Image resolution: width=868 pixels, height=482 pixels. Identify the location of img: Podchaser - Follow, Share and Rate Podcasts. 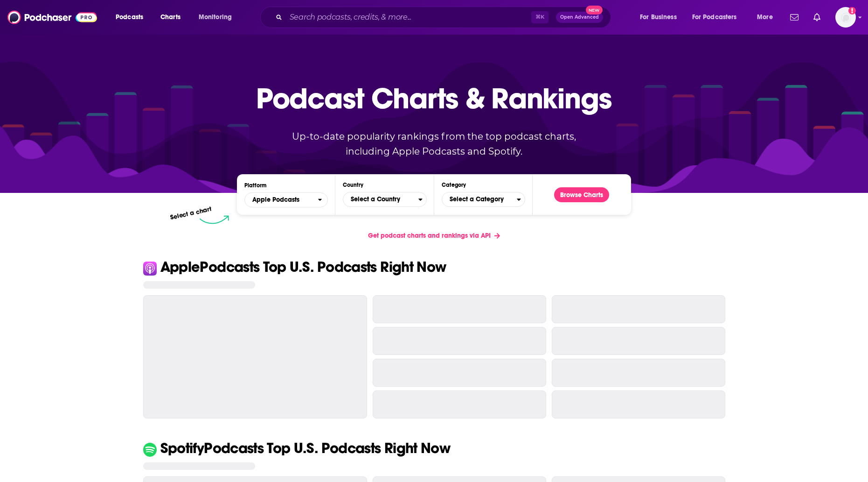
(52, 17).